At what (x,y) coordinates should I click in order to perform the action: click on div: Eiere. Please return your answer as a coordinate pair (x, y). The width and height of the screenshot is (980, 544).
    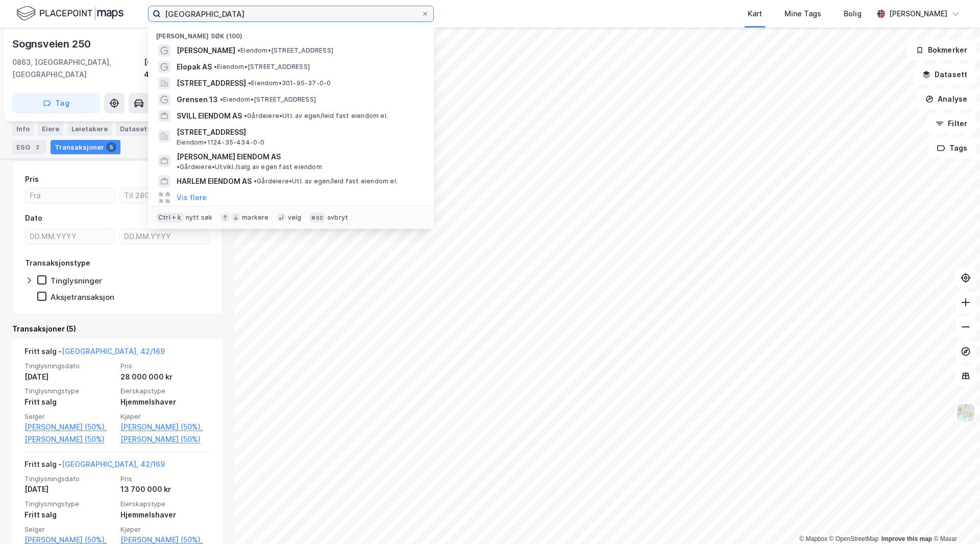
    Looking at the image, I should click on (50, 129).